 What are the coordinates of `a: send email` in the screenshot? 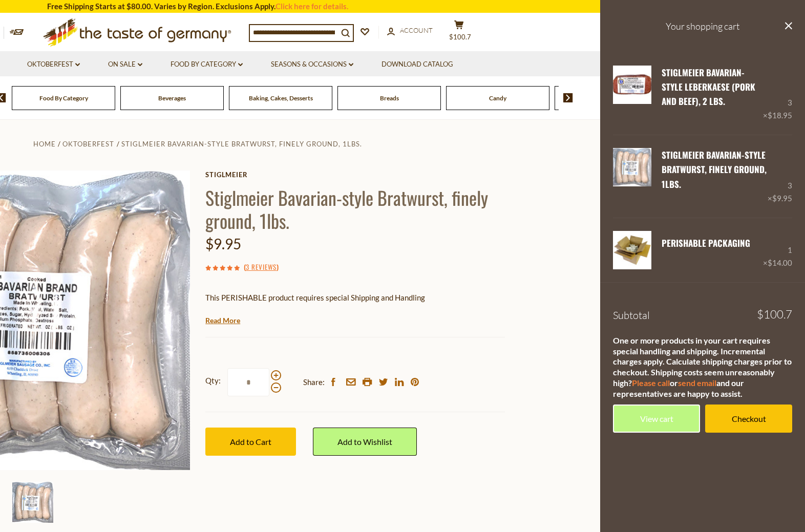 It's located at (697, 383).